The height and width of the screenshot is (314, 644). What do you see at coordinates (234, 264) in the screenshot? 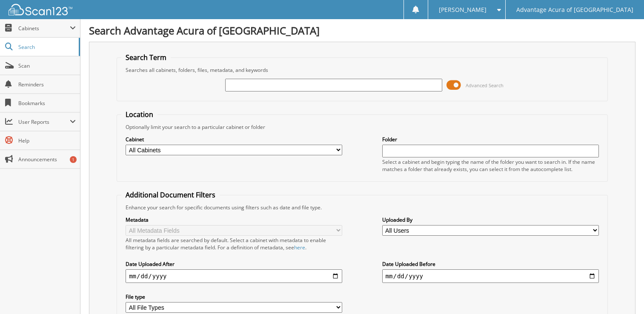
I see `label: Date Uploaded After` at bounding box center [234, 264].